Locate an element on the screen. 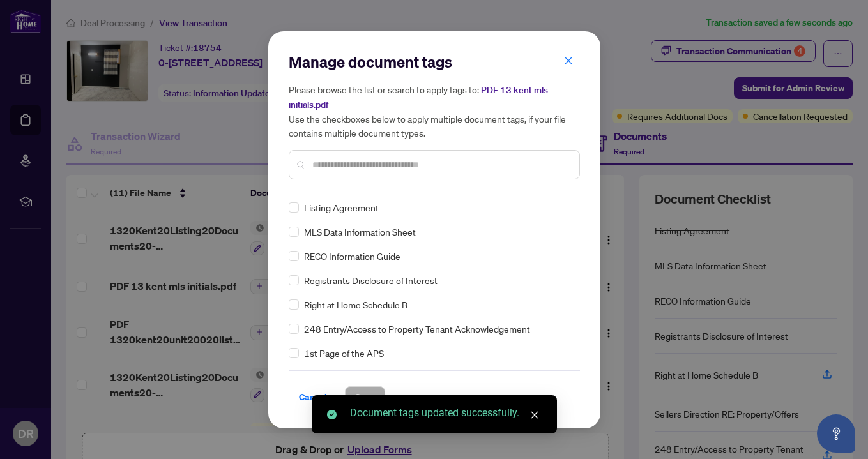 This screenshot has height=459, width=868. button: Cancel is located at coordinates (313, 397).